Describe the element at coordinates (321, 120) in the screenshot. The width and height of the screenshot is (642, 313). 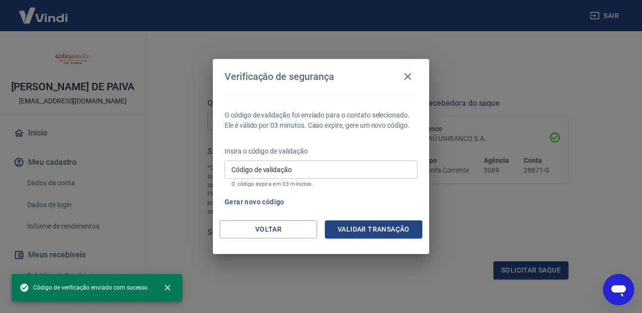
I see `p: O código de validação foi enviado para o contato selecionado. Ele é válido por 03 minutos. Caso e...` at that location.